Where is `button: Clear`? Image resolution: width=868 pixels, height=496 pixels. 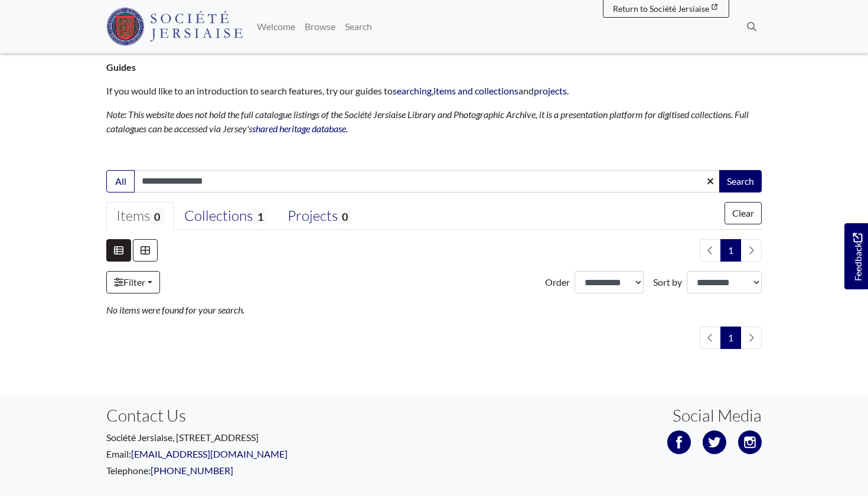
button: Clear is located at coordinates (743, 213).